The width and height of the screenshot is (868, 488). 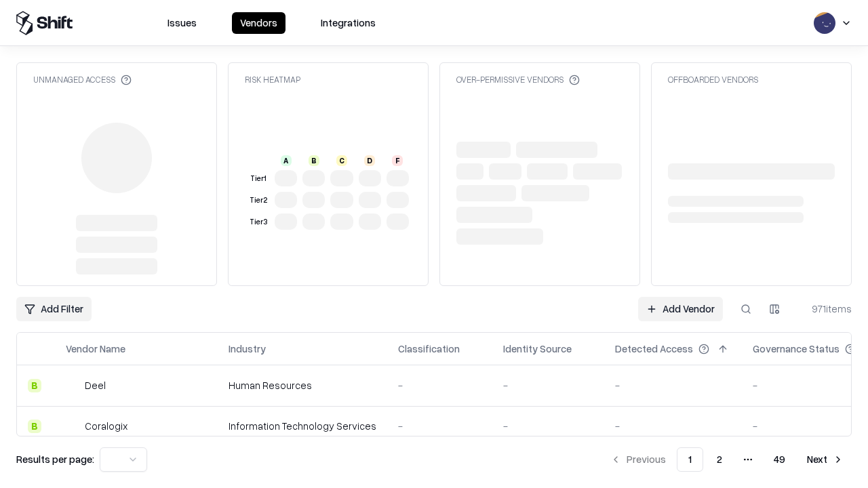 I want to click on div: Information Technology Services, so click(x=302, y=426).